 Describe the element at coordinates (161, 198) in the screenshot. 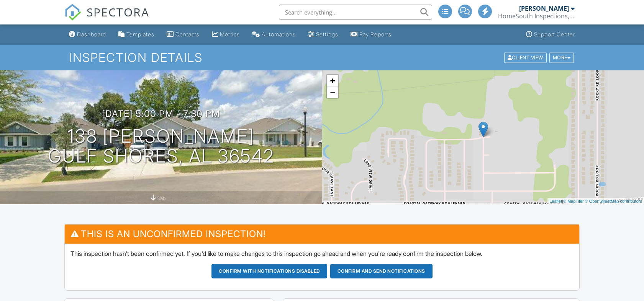

I see `span: slab` at that location.